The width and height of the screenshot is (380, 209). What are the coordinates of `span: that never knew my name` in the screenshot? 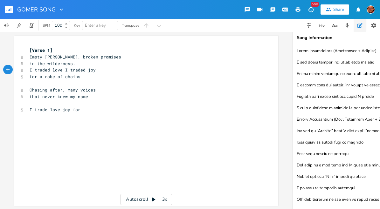 It's located at (59, 97).